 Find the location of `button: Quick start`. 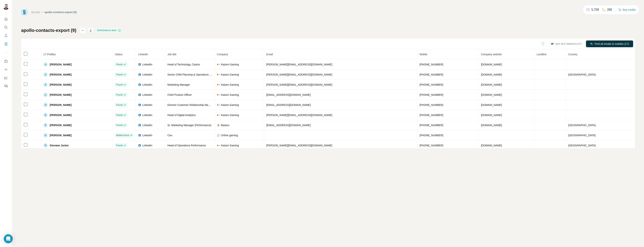

button: Quick start is located at coordinates (6, 19).